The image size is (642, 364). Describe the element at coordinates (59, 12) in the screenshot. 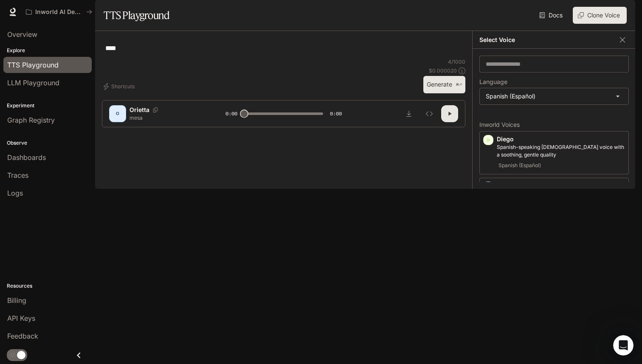

I see `button: All workspaces` at that location.